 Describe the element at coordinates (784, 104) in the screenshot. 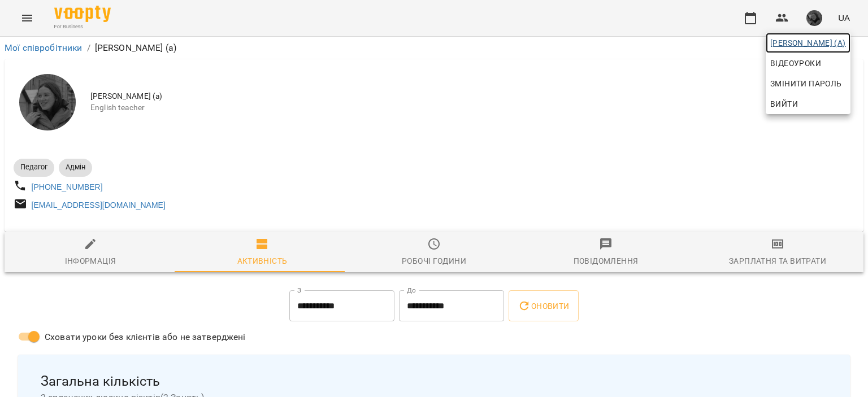

I see `span: Вийти` at that location.